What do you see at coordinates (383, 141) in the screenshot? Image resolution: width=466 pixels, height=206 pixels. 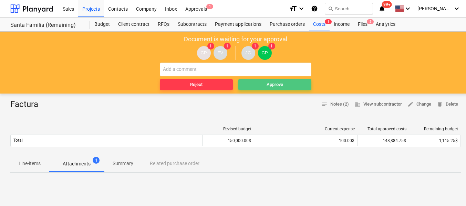 I see `div: 148,884.75$` at bounding box center [383, 141].